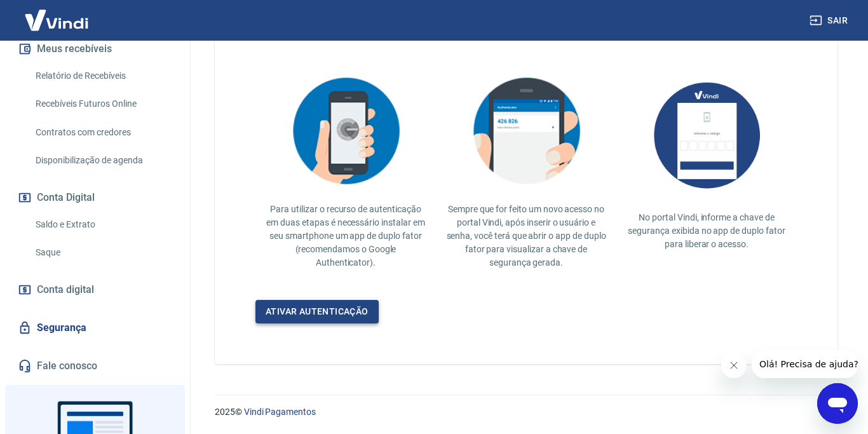 The image size is (868, 434). What do you see at coordinates (102, 160) in the screenshot?
I see `a: Disponibilização de agenda` at bounding box center [102, 160].